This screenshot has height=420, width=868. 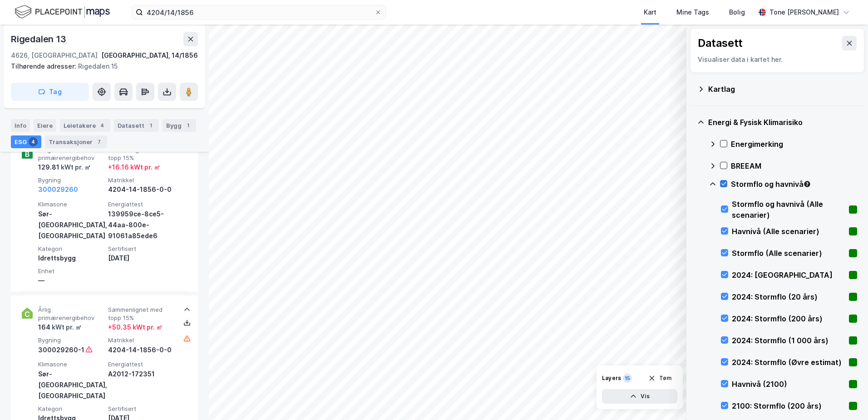 What do you see at coordinates (782, 122) in the screenshot?
I see `div: Energi & Fysisk Klimarisiko` at bounding box center [782, 122].